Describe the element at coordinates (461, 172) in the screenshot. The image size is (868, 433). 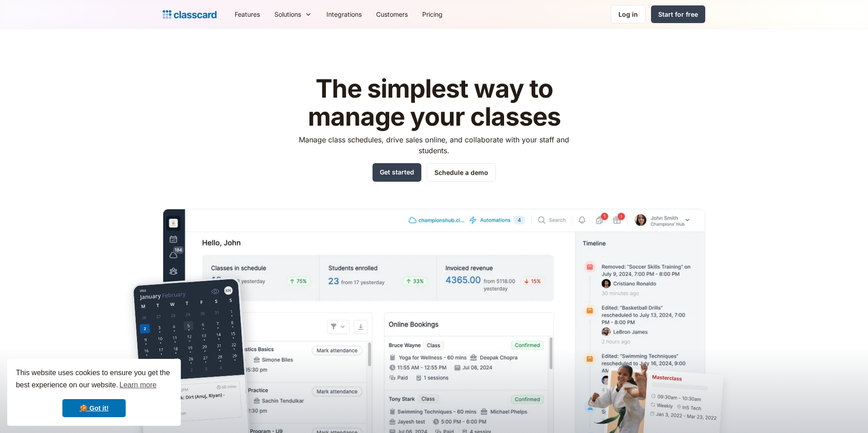
I see `a: Schedule a demo` at that location.